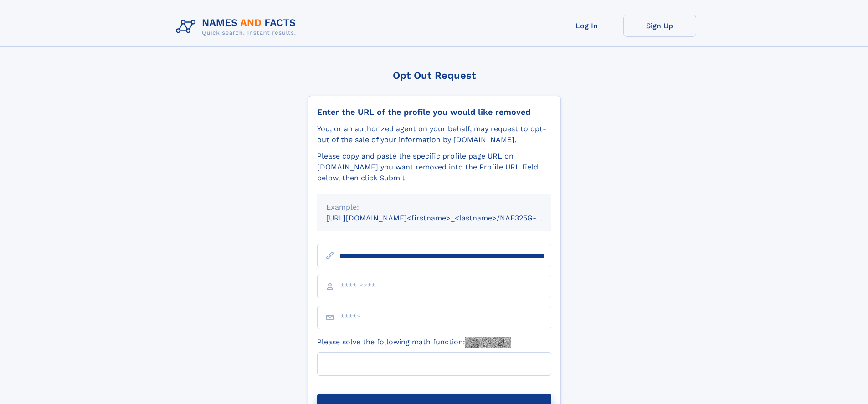 The height and width of the screenshot is (404, 868). I want to click on a: Sign Up, so click(660, 25).